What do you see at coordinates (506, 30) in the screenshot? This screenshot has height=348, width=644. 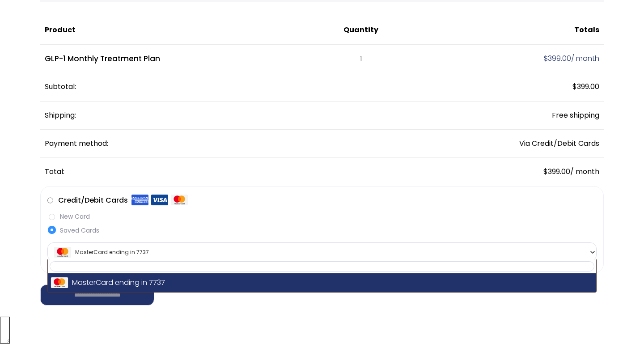 I see `th: Totals` at bounding box center [506, 30].